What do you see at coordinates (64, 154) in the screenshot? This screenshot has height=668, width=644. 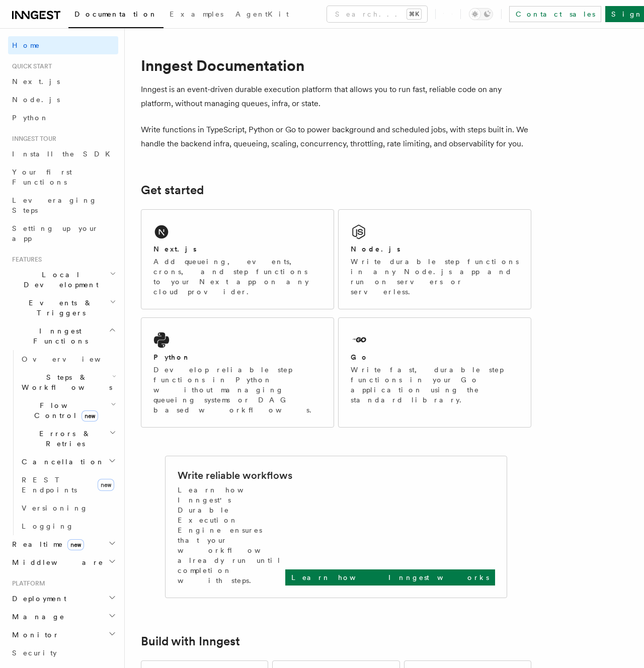 I see `span: Install the SDK` at bounding box center [64, 154].